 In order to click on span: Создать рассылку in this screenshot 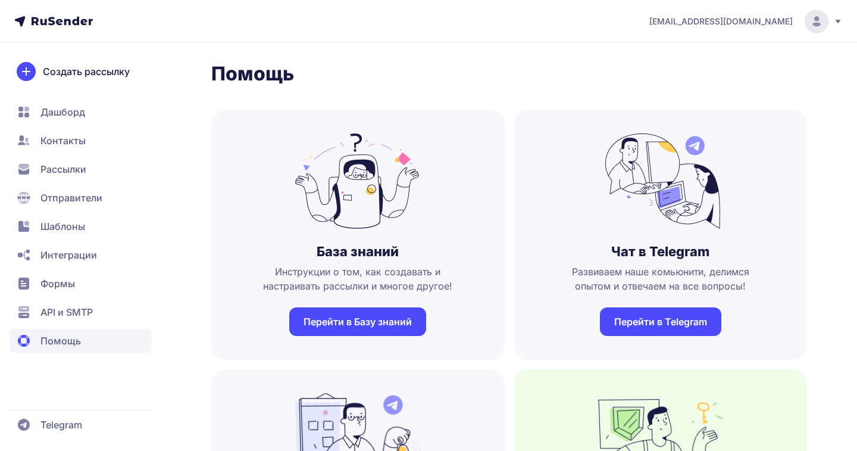, I will do `click(86, 71)`.